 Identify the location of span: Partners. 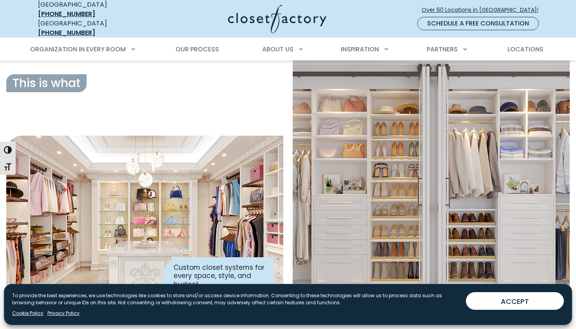
(442, 49).